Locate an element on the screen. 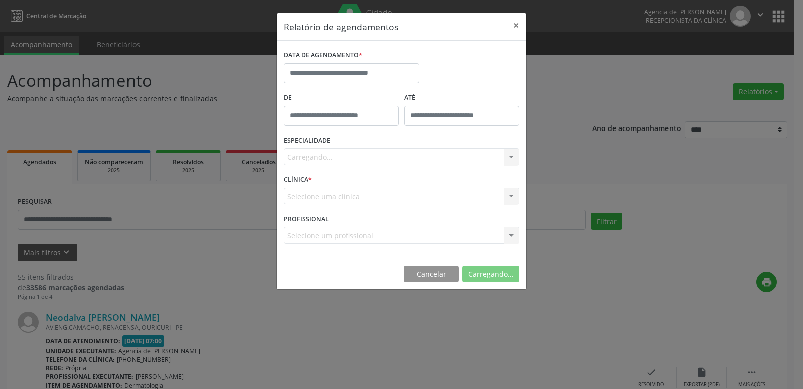  button: Carregando... is located at coordinates (491, 274).